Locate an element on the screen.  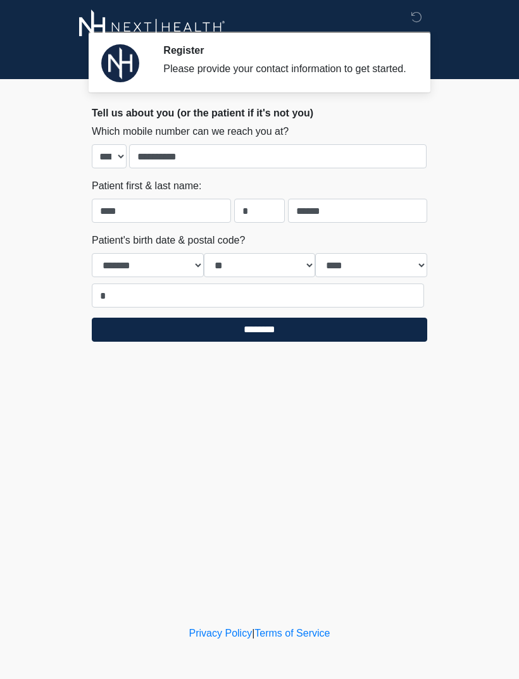
label: Which mobile number can we reach you at? is located at coordinates (190, 132).